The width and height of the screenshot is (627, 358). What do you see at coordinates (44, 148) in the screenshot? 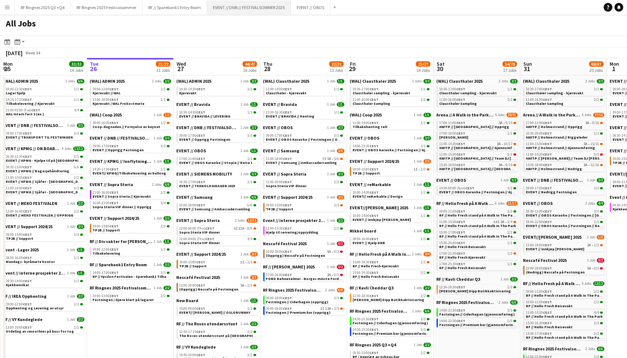
I see `a: EVENT // KPMG // ON BOARDING4 Jobs13/13` at bounding box center [44, 148].